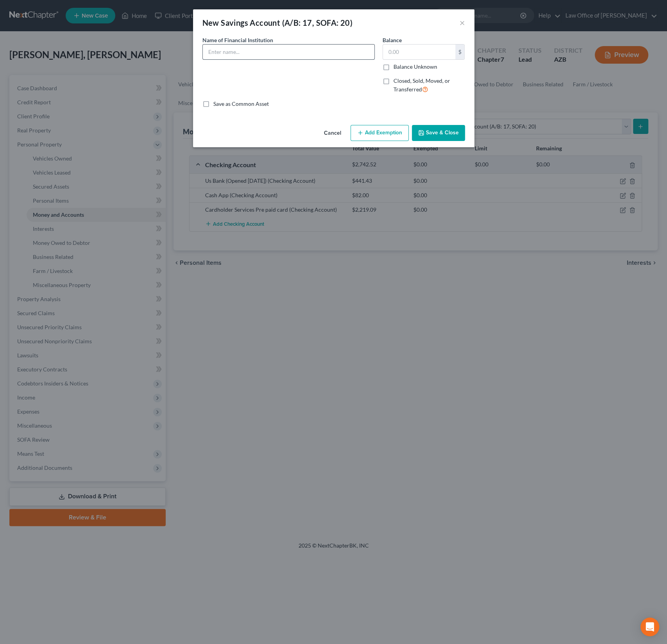 This screenshot has width=667, height=644. Describe the element at coordinates (419, 52) in the screenshot. I see `input: 0.00` at that location.